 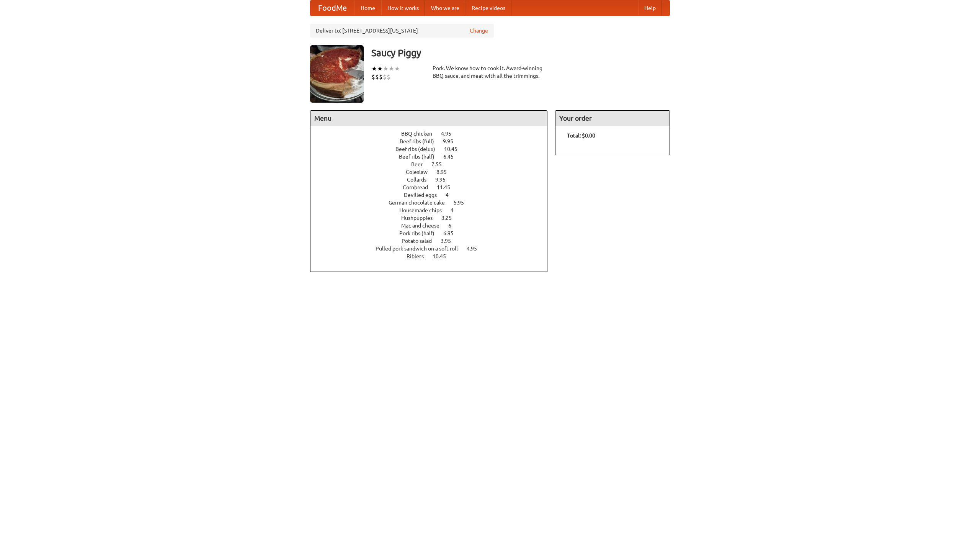 What do you see at coordinates (446, 8) in the screenshot?
I see `a: Who we are` at bounding box center [446, 8].